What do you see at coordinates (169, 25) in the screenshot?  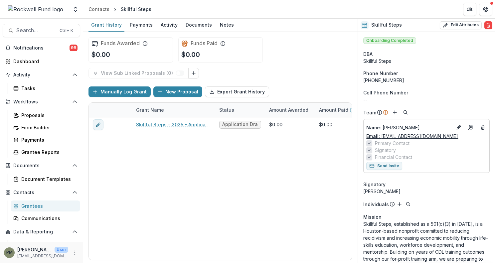 I see `a: Activity` at bounding box center [169, 25].